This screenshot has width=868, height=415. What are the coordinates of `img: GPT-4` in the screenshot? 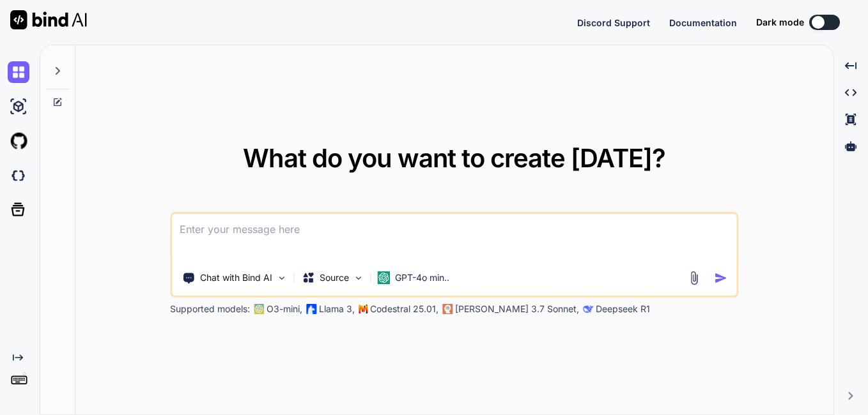 It's located at (259, 309).